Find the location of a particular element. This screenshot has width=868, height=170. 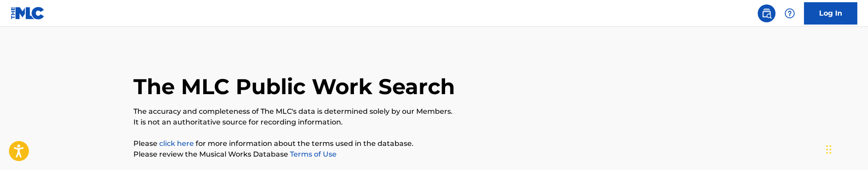

div: Drag is located at coordinates (829, 149).